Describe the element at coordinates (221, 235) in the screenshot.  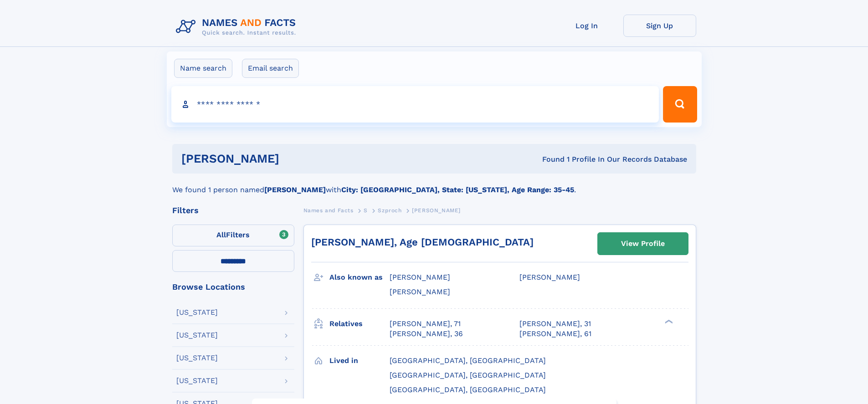
I see `span: All` at that location.